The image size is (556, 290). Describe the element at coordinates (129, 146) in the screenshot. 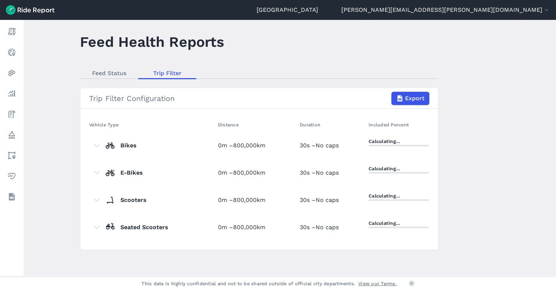

I see `span: Bikes` at that location.